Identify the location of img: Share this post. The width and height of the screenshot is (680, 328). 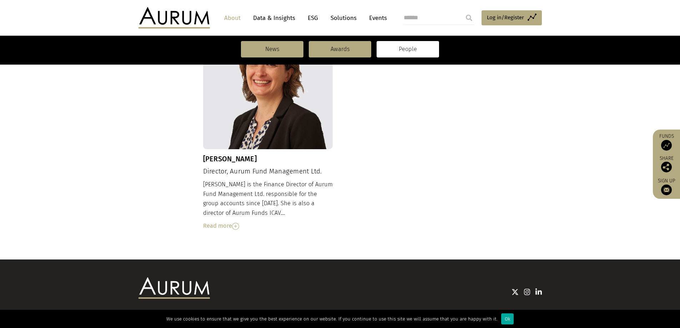
(667, 167).